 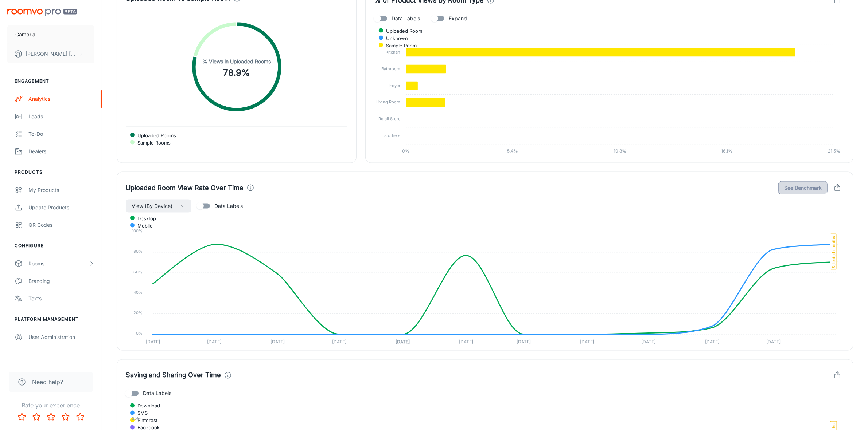 I want to click on div: Rooms, so click(x=58, y=264).